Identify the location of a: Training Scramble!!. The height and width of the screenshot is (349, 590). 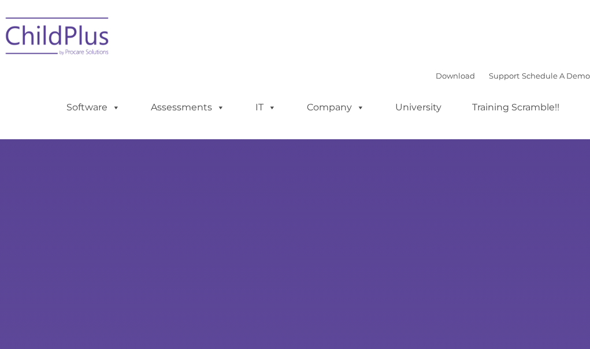
(515, 107).